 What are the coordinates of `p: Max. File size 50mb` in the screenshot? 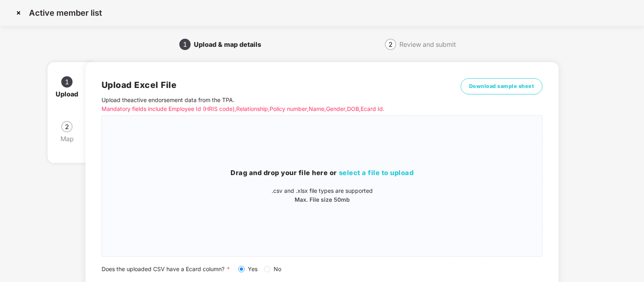 It's located at (322, 200).